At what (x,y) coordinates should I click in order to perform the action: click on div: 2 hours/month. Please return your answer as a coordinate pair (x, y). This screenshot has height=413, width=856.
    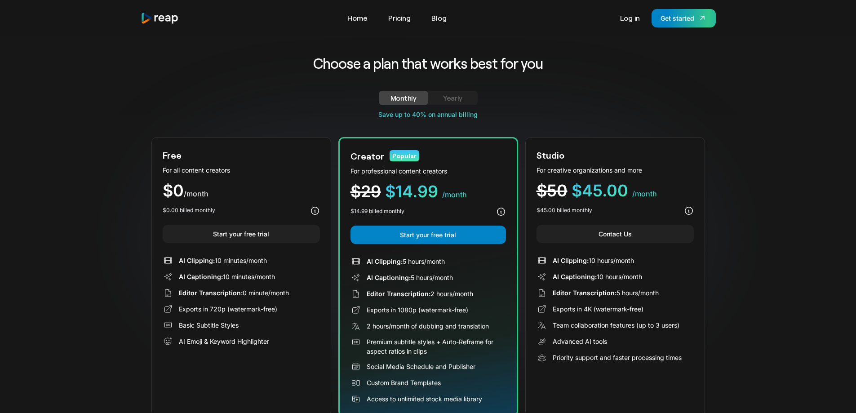
    Looking at the image, I should click on (420, 293).